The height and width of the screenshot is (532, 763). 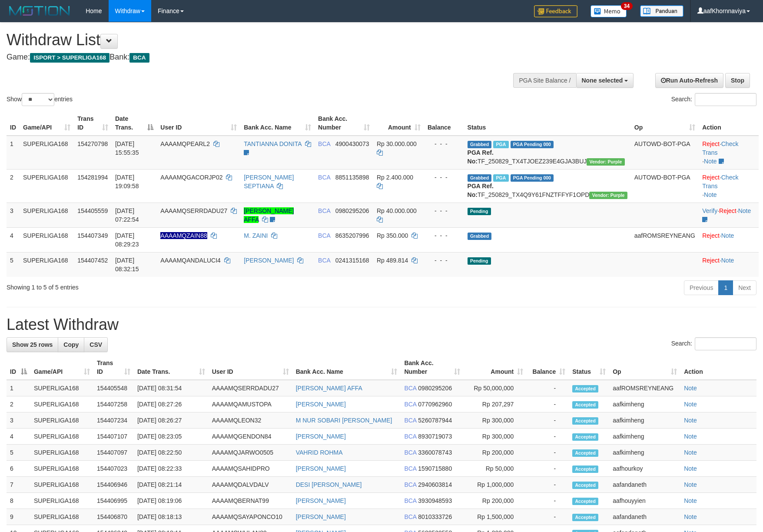 What do you see at coordinates (93, 235) in the screenshot?
I see `span: 154407349` at bounding box center [93, 235].